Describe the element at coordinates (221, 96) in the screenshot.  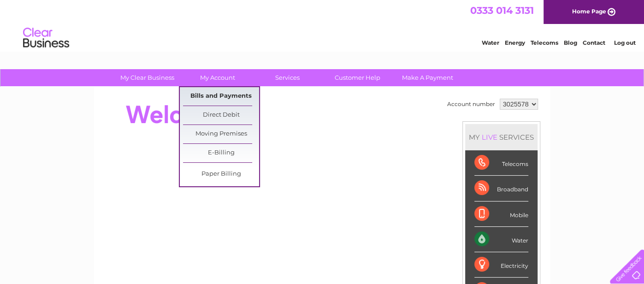
I see `a: Bills and Payments` at that location.